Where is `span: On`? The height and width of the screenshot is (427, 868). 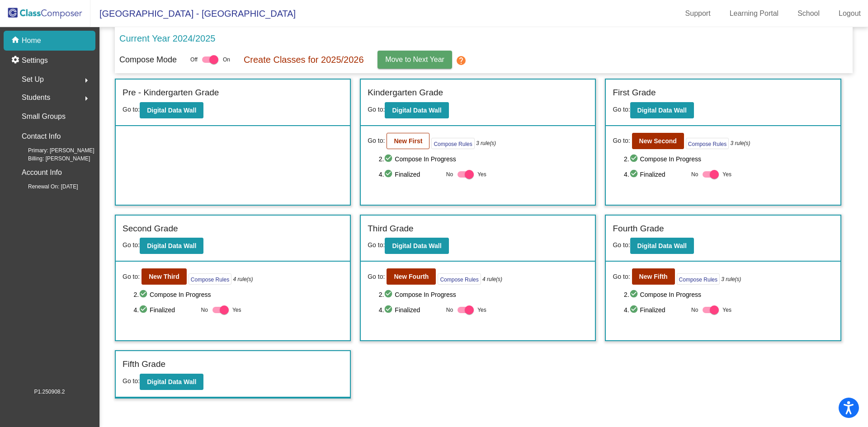 span: On is located at coordinates (227, 60).